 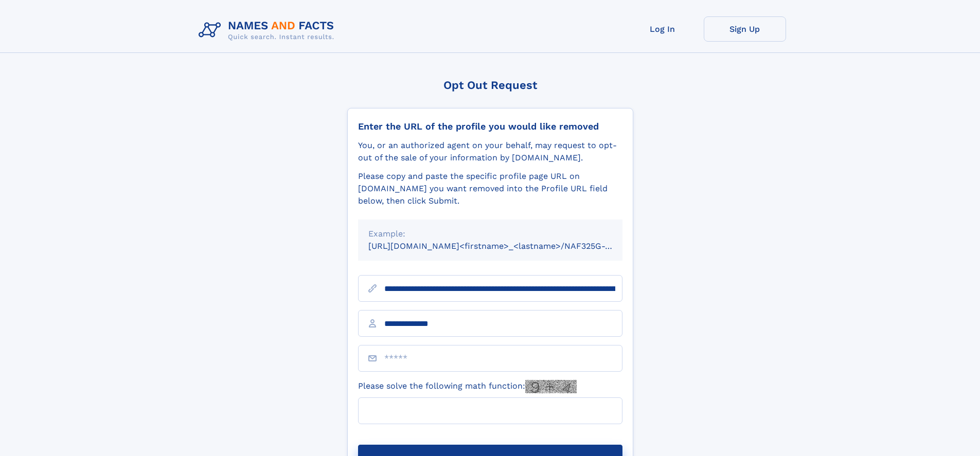 What do you see at coordinates (490, 152) in the screenshot?
I see `div: You, or an authorized agent on your behalf, may request to opt-out of the sale of your informatio...` at bounding box center [490, 152].